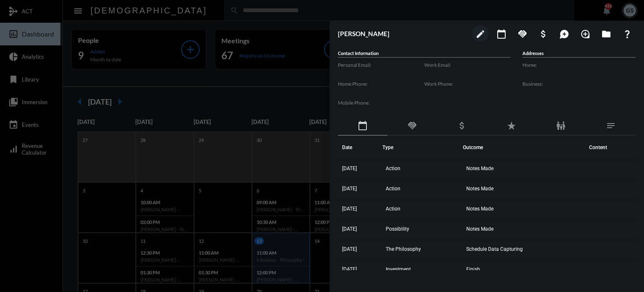 Image resolution: width=644 pixels, height=292 pixels. I want to click on mat-icon: notes, so click(610, 126).